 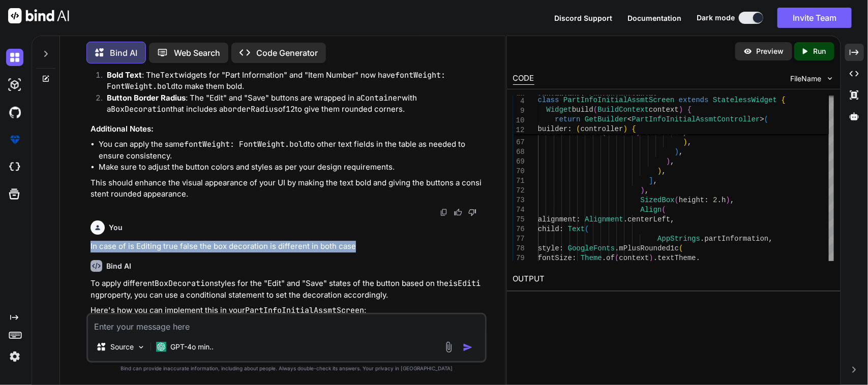 I want to click on li: : The widgets for "Part Information" and "Item Number" now have to make them bold., so click(x=292, y=81).